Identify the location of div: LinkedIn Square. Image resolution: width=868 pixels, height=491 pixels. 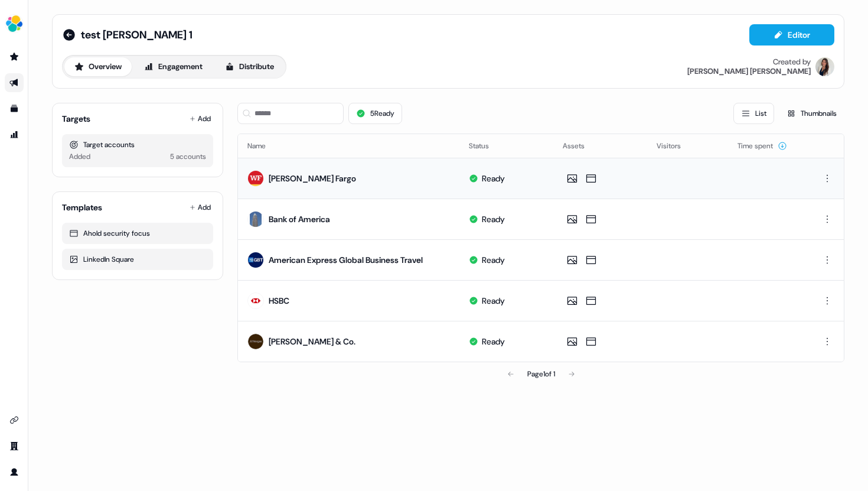
(138, 260).